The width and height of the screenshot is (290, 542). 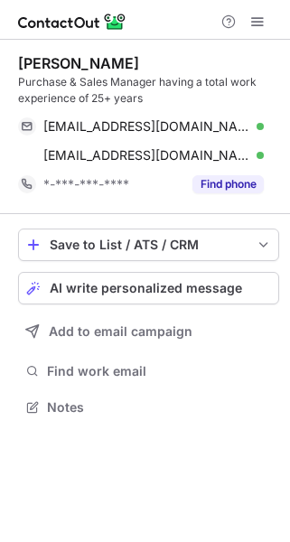 I want to click on button: Reveal Button, so click(x=227, y=184).